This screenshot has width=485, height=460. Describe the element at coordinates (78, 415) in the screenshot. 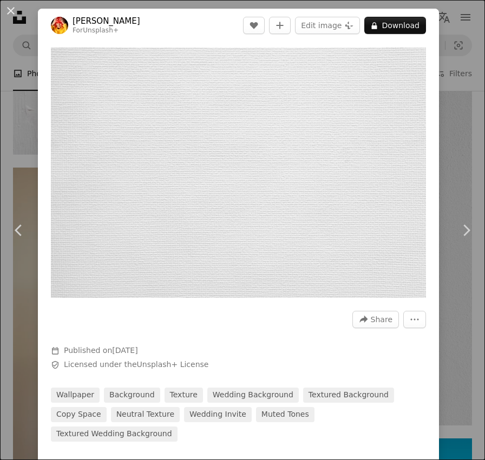

I see `a: copy space` at that location.